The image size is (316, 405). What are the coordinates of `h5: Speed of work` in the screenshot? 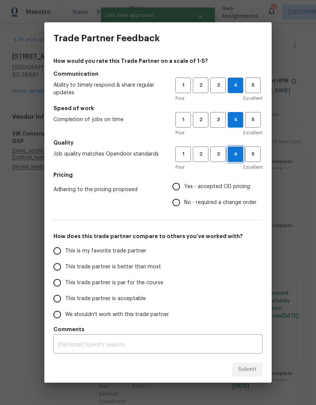 It's located at (158, 108).